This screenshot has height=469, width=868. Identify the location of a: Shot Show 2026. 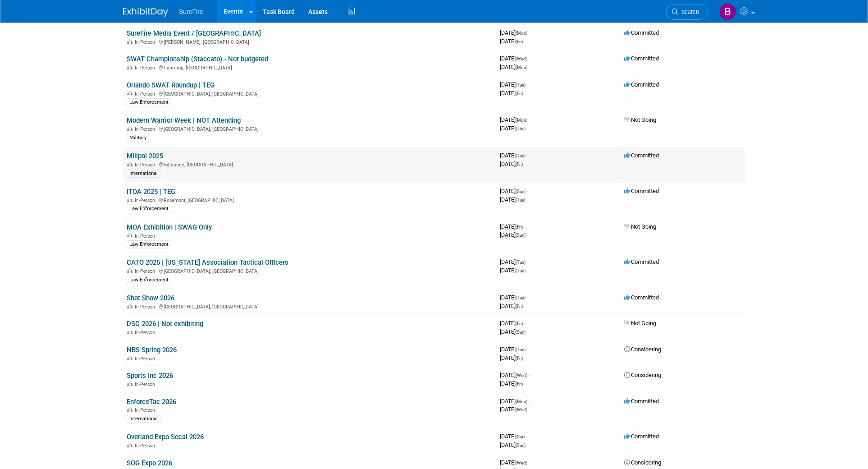
(151, 298).